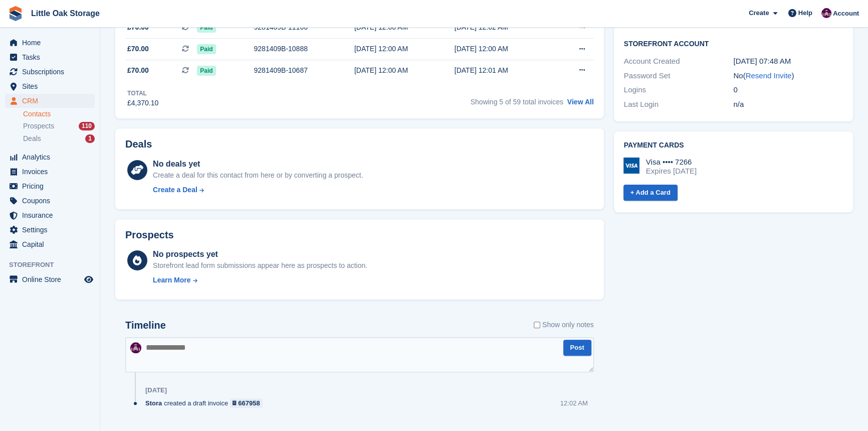 Image resolution: width=868 pixels, height=431 pixels. What do you see at coordinates (52, 101) in the screenshot?
I see `span: CRM` at bounding box center [52, 101].